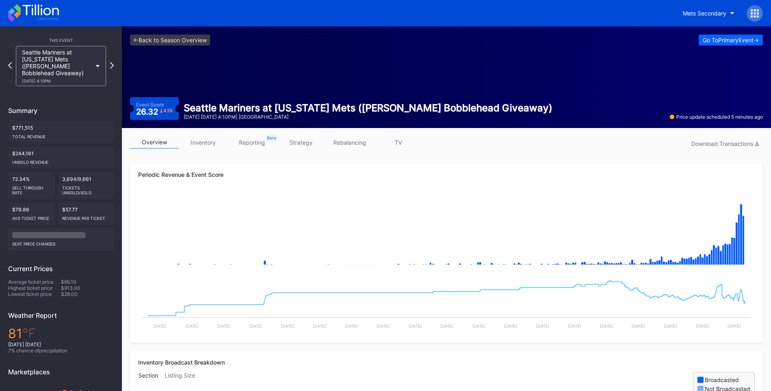  Describe the element at coordinates (61, 333) in the screenshot. I see `div: 81` at that location.